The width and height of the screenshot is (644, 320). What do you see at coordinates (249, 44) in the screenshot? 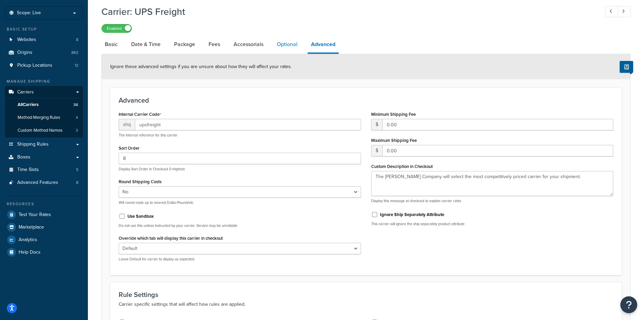
I see `a: Accessorials` at bounding box center [249, 44].